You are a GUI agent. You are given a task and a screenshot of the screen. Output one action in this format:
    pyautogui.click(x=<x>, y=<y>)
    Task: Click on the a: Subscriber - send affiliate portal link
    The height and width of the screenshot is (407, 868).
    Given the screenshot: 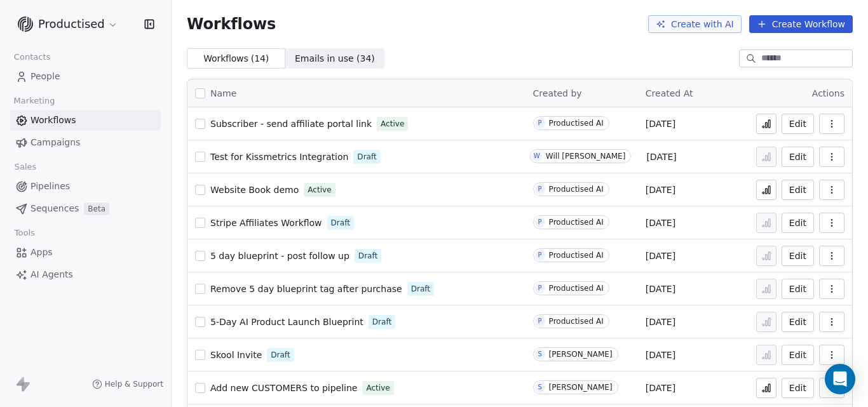 What is the action you would take?
    pyautogui.click(x=291, y=124)
    